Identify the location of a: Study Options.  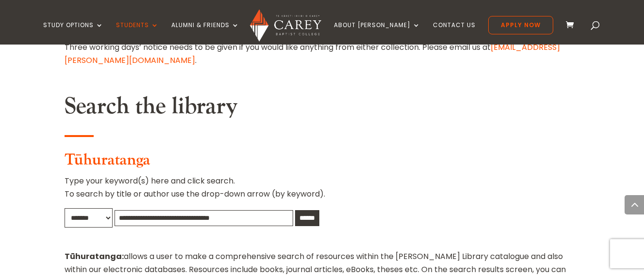
(73, 33).